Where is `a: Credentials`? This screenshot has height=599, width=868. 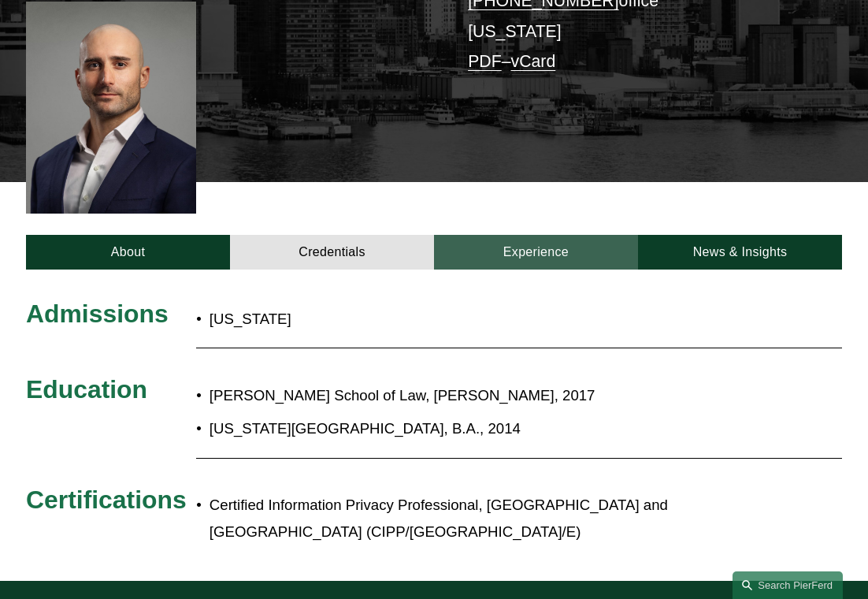 a: Credentials is located at coordinates (332, 252).